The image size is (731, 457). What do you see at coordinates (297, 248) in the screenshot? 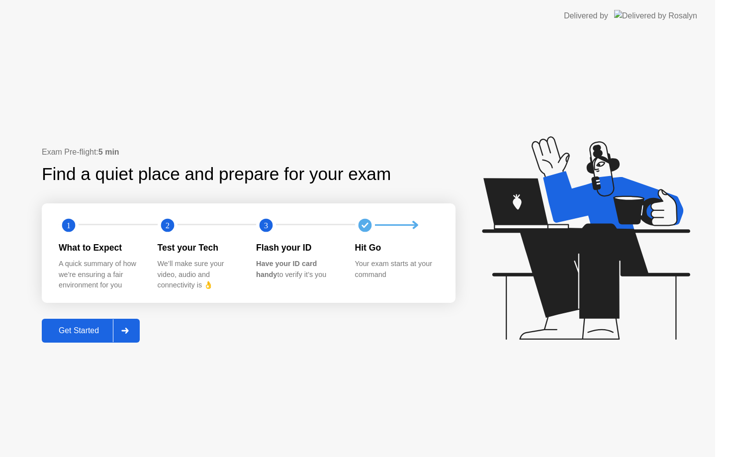
I see `div: Flash your ID` at bounding box center [297, 248].